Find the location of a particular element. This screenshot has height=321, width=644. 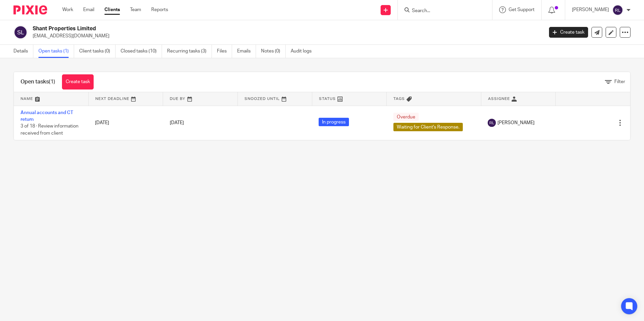

a: Annual accounts and CT return is located at coordinates (47, 116).